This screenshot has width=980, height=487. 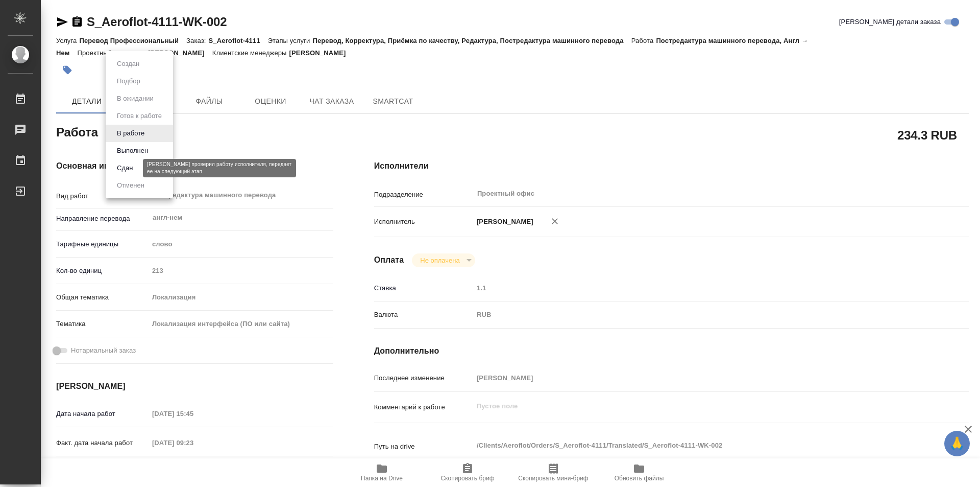 What do you see at coordinates (130, 133) in the screenshot?
I see `button: В работе` at bounding box center [130, 133].